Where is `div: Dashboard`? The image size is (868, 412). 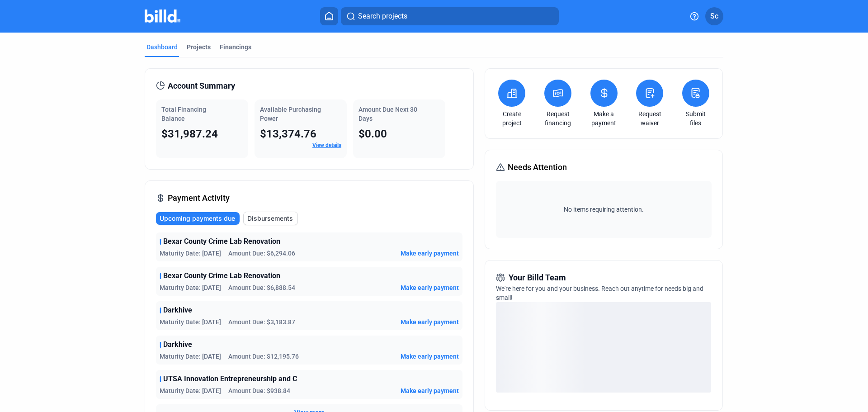 div: Dashboard is located at coordinates (162, 47).